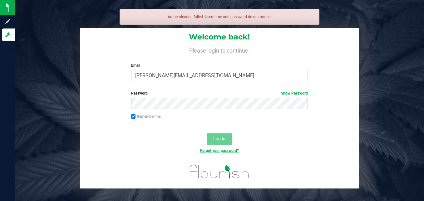 The image size is (424, 201). What do you see at coordinates (219, 171) in the screenshot?
I see `img: flourish_logo.svg` at bounding box center [219, 171].